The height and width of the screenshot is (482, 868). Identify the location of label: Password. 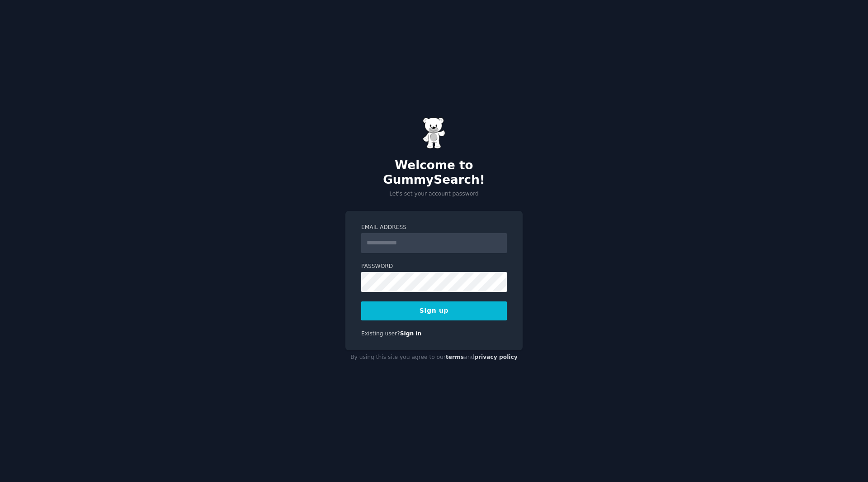
(434, 267).